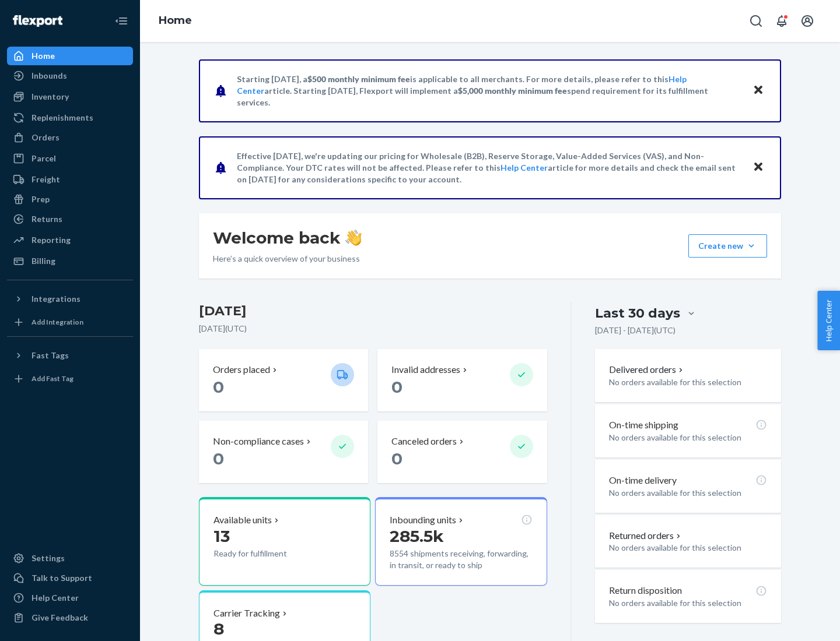 The height and width of the screenshot is (641, 840). Describe the element at coordinates (461, 560) in the screenshot. I see `p: 8554 shipments receiving, forwarding, in transit, or ready to ship` at that location.